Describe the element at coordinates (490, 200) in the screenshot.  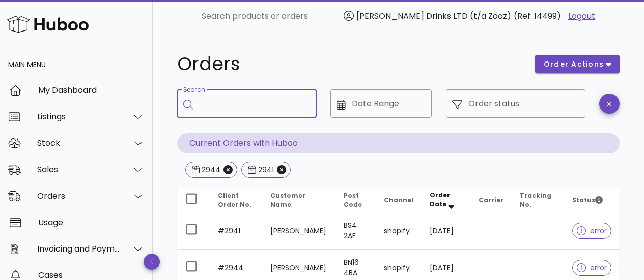
I see `th: Carrier` at that location.